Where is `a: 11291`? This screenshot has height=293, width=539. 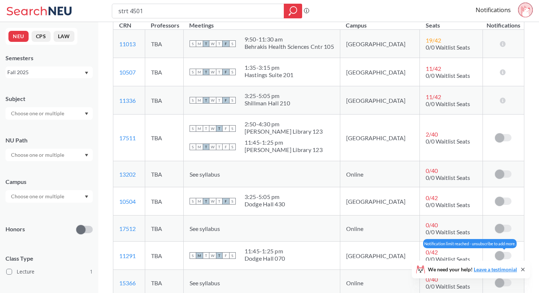 a: 11291 is located at coordinates (127, 255).